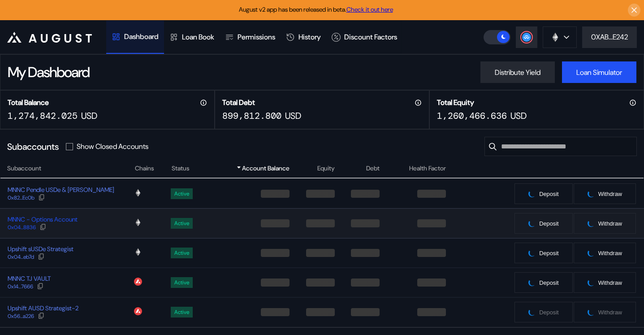 The height and width of the screenshot is (335, 644). I want to click on span: Equity, so click(325, 168).